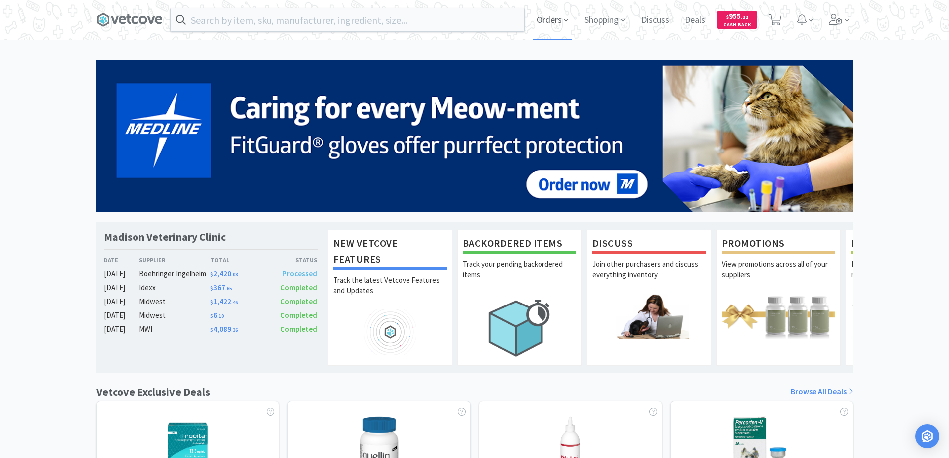 The height and width of the screenshot is (458, 949). I want to click on h1: Backordered Items, so click(520, 244).